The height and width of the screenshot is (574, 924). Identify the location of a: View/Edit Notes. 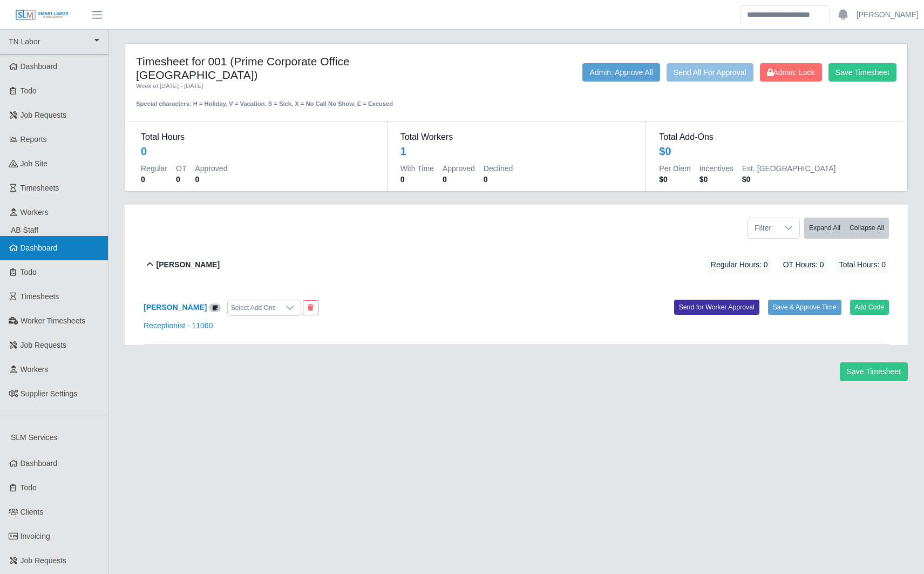
(215, 307).